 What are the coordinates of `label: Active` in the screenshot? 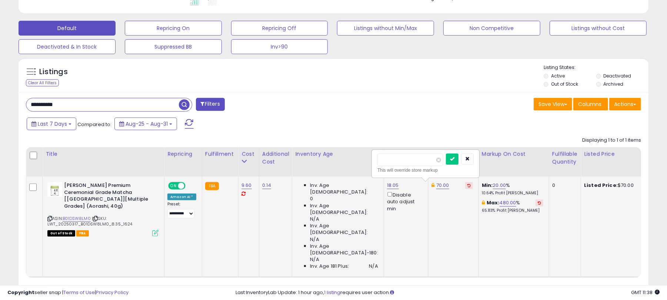 It's located at (558, 76).